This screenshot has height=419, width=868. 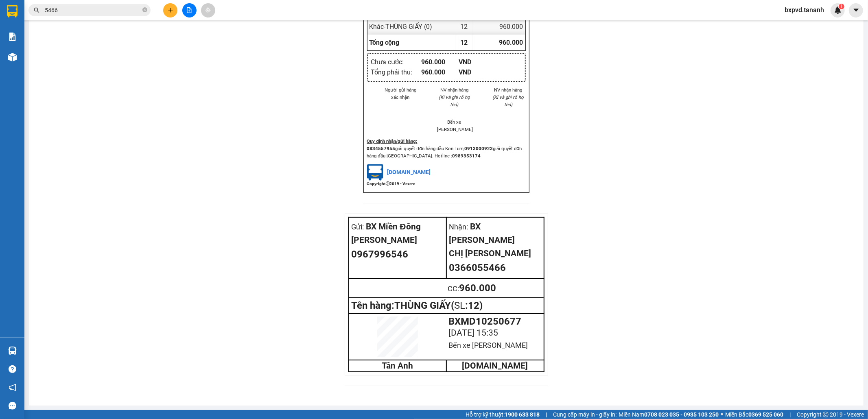 I want to click on span: message, so click(x=12, y=405).